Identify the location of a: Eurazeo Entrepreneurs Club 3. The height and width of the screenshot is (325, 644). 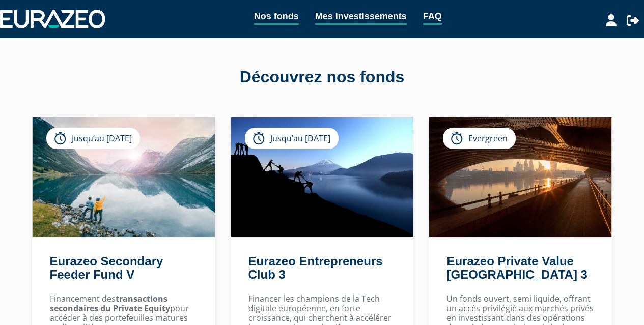
(316, 268).